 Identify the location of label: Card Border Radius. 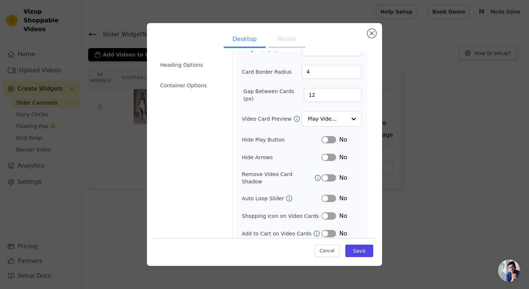
(267, 72).